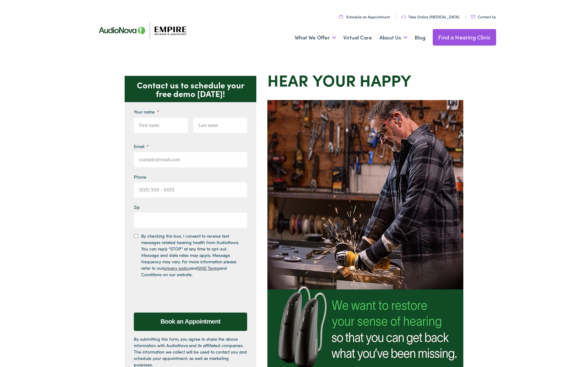  I want to click on a: Find a Hearing Clinic, so click(464, 37).